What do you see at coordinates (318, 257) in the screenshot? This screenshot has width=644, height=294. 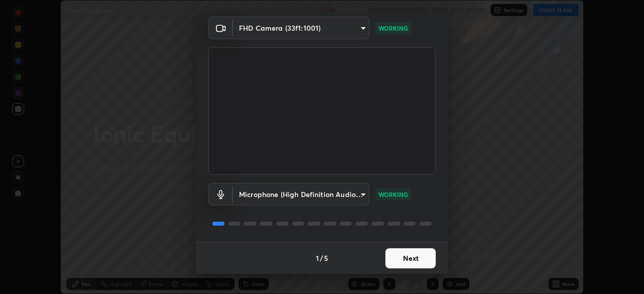 I see `h4: 1` at bounding box center [318, 257].